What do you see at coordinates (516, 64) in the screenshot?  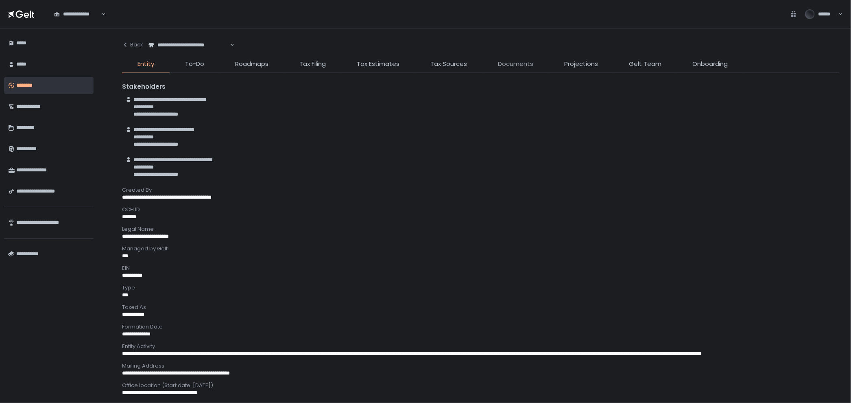 I see `span: Documents` at bounding box center [516, 64].